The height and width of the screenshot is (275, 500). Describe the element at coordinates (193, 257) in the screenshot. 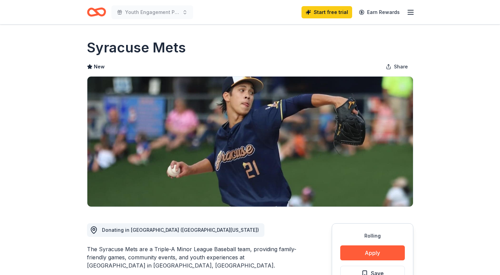

I see `div: The Syracuse Mets are a Triple-A Minor League Baseball team, providing family-friendly games, com...` at that location.